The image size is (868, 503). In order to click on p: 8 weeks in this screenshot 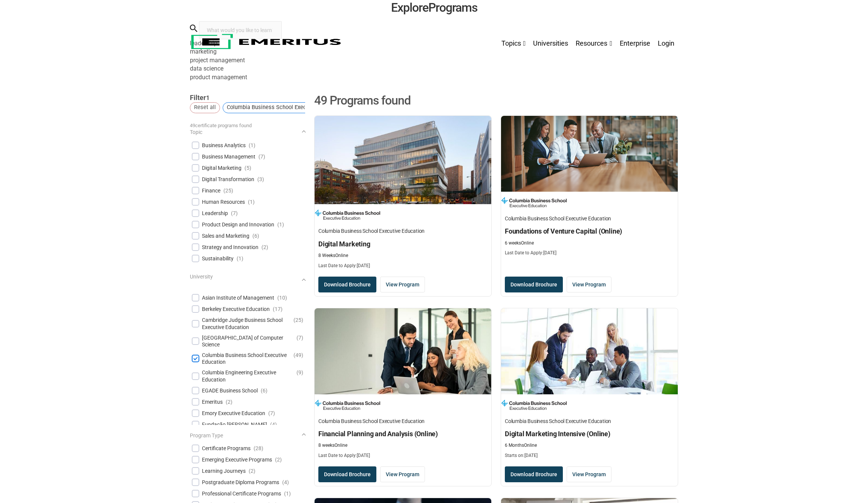, I will do `click(327, 445)`.